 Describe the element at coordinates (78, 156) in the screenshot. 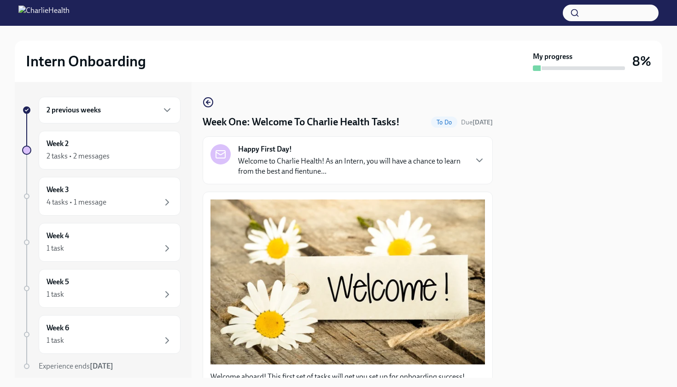

I see `div: 2 tasks • 2 messages` at that location.